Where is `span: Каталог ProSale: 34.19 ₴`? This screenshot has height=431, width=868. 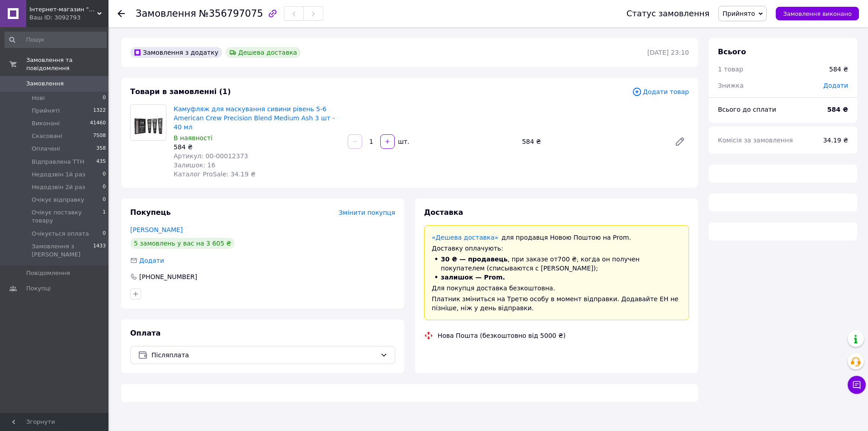
span: Каталог ProSale: 34.19 ₴ is located at coordinates (214, 174).